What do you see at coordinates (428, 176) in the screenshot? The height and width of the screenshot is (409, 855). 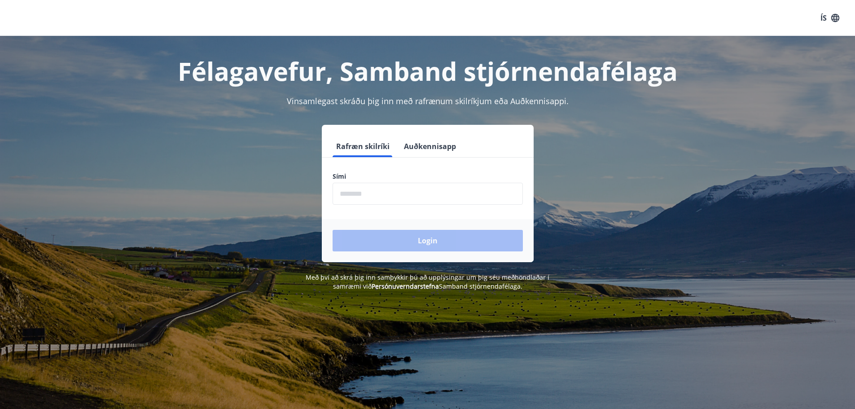 I see `label: Sími` at bounding box center [428, 176].